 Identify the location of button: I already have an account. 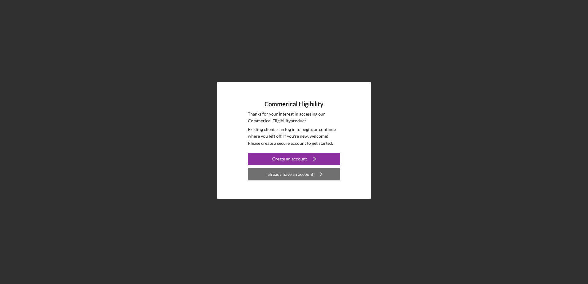
(294, 175).